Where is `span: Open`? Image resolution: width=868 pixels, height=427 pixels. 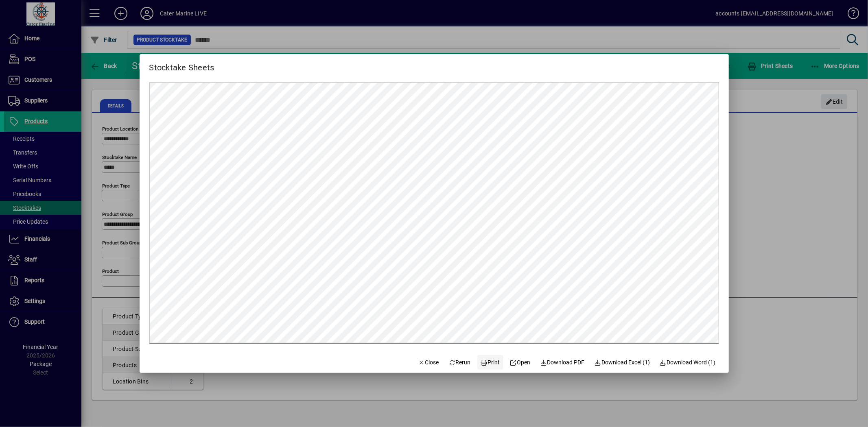
span: Open is located at coordinates (520, 363).